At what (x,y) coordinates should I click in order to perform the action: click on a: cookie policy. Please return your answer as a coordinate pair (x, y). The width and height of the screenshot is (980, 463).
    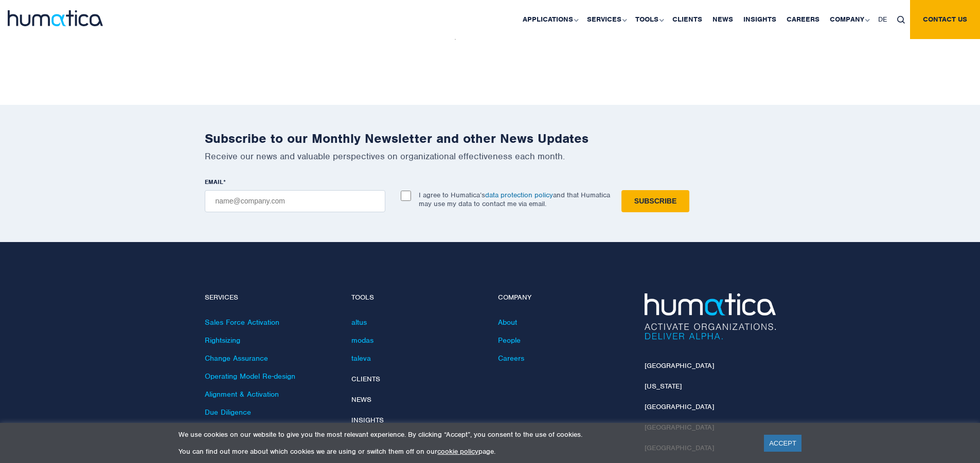
    Looking at the image, I should click on (458, 451).